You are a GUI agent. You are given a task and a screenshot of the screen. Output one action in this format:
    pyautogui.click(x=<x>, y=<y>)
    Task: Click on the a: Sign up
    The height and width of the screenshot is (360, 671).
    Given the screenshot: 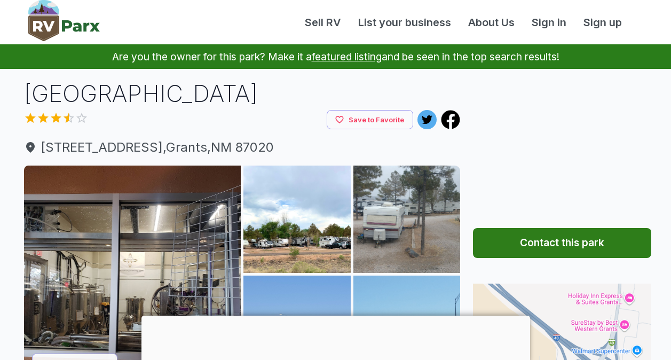 What is the action you would take?
    pyautogui.click(x=603, y=22)
    